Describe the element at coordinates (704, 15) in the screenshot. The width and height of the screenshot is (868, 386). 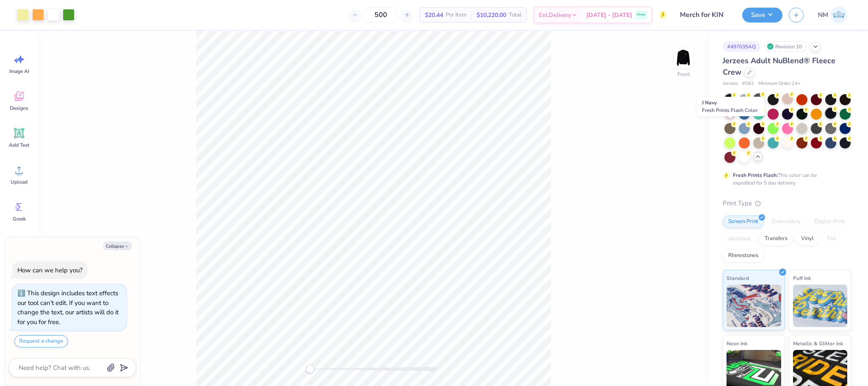
I see `input: Untitled Design` at that location.